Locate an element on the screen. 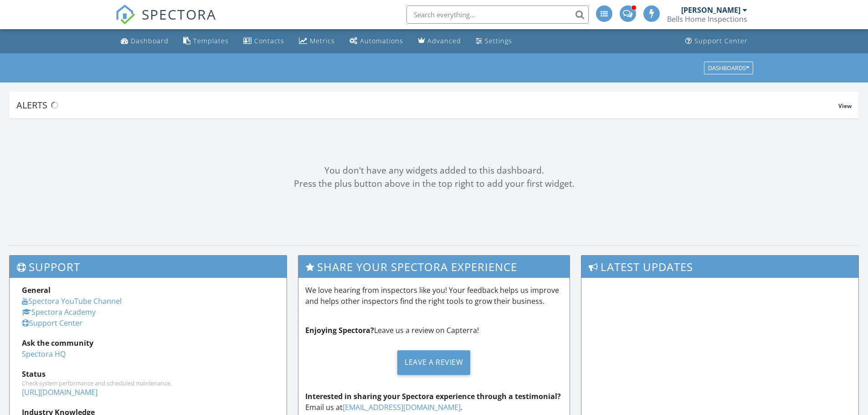  div: Advanced is located at coordinates (444, 41).